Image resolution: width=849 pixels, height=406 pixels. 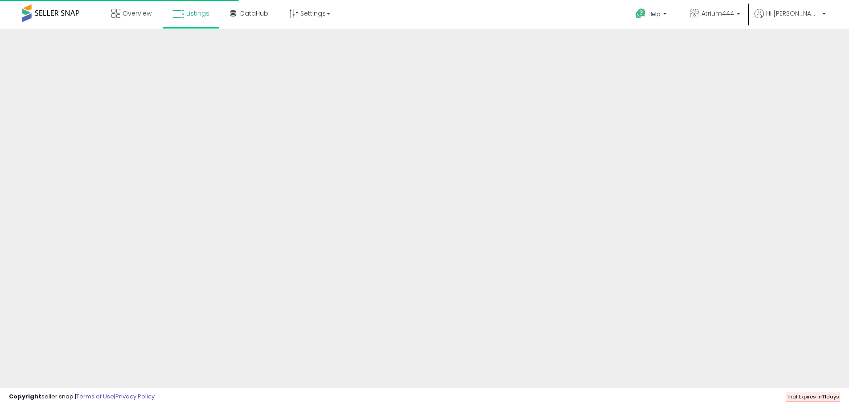 What do you see at coordinates (641, 13) in the screenshot?
I see `i: Get Help` at bounding box center [641, 13].